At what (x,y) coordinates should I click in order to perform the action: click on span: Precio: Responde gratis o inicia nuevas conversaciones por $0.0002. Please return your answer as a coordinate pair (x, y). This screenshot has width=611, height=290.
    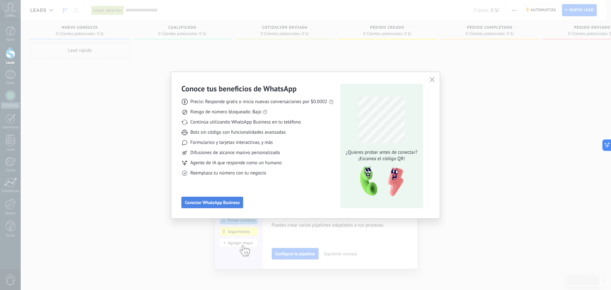
    Looking at the image, I should click on (259, 102).